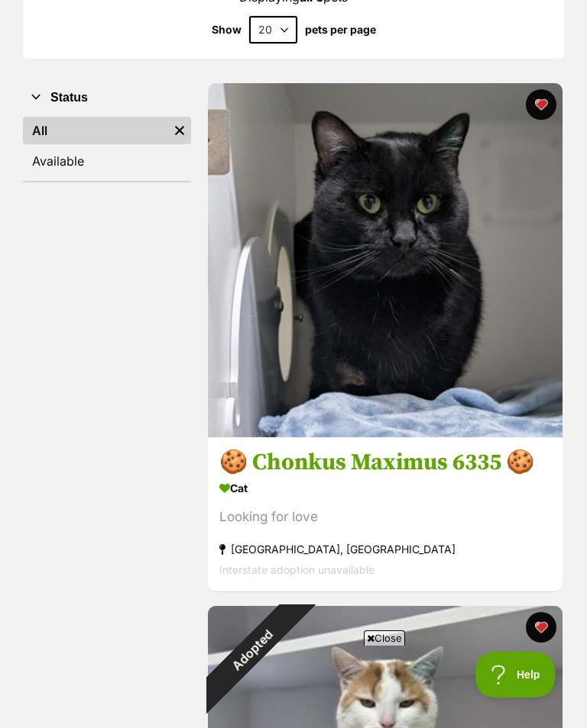 This screenshot has width=587, height=728. What do you see at coordinates (385, 488) in the screenshot?
I see `div: Cat` at bounding box center [385, 488].